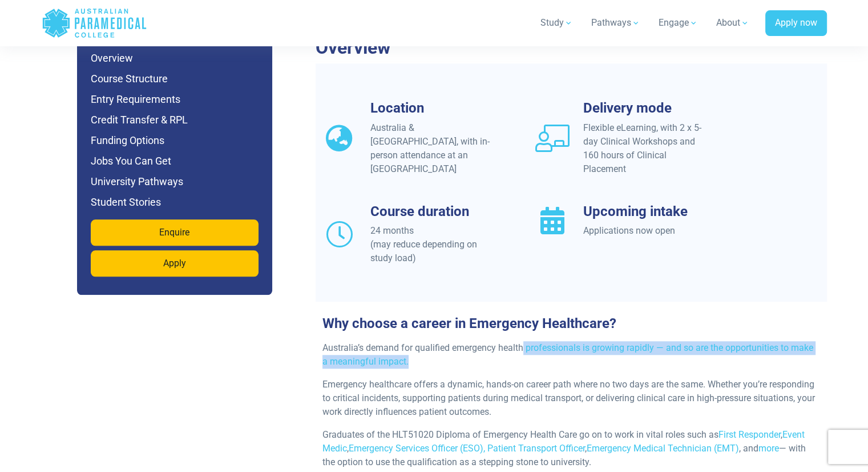 The width and height of the screenshot is (868, 472). I want to click on a: more, so click(769, 448).